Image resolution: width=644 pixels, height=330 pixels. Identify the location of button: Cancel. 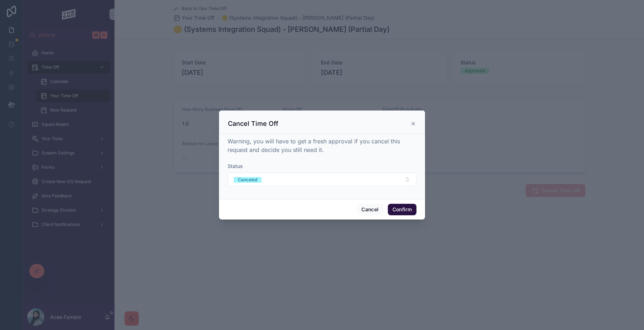
(369, 209).